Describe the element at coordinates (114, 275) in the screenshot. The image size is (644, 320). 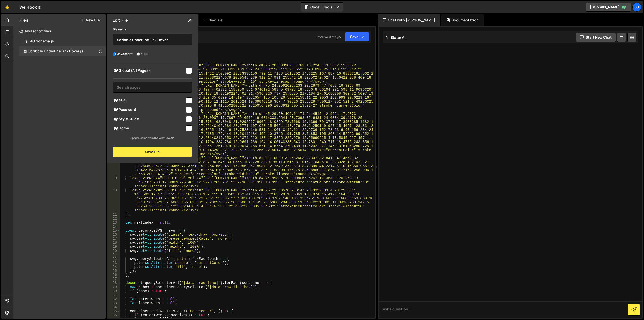
I see `div: 26` at that location.